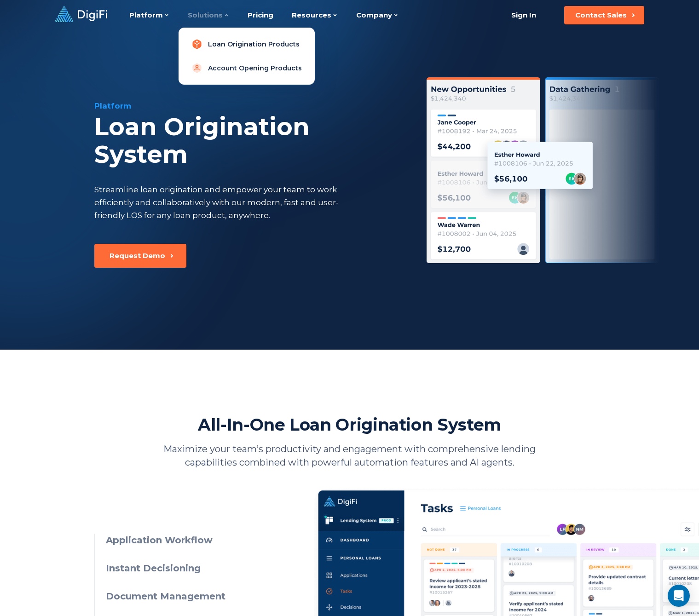 This screenshot has width=699, height=616. Describe the element at coordinates (679, 596) in the screenshot. I see `div: Open Intercom Messenger` at that location.